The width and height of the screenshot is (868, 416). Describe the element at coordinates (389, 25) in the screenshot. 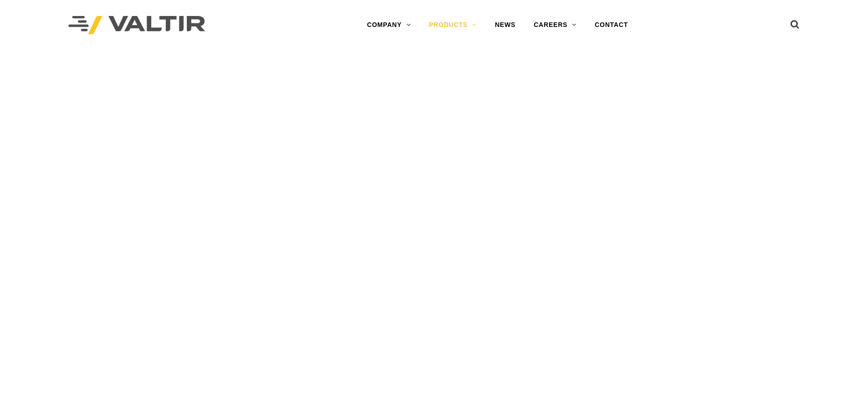

I see `a: COMPANY` at that location.